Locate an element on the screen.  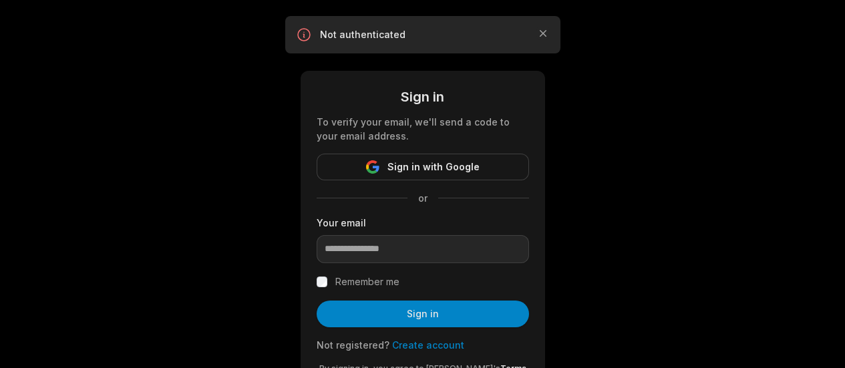
label: Your email is located at coordinates (423, 222).